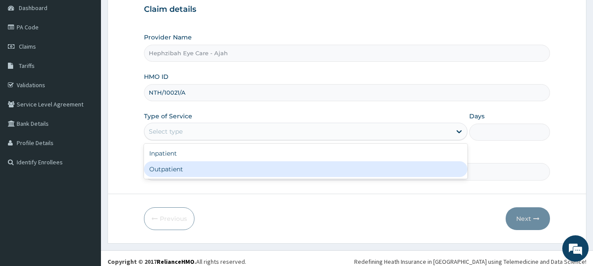 Image resolution: width=593 pixels, height=266 pixels. What do you see at coordinates (33, 8) in the screenshot?
I see `span: Dashboard` at bounding box center [33, 8].